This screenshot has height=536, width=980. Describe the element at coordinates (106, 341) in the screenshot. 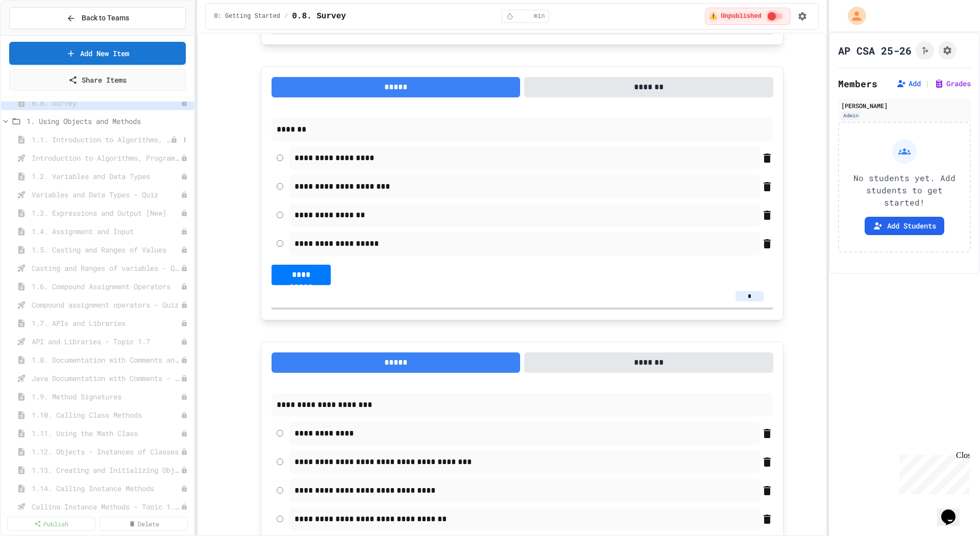

I see `span: API and Libraries - Topic 1.7` at that location.